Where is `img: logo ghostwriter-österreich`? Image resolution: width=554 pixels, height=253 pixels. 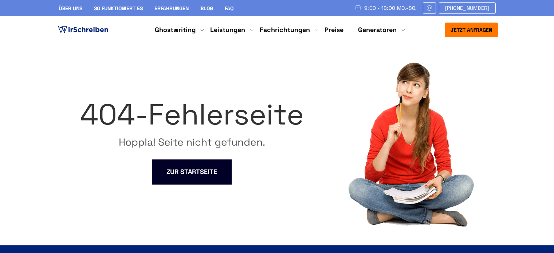 img: logo ghostwriter-österreich is located at coordinates (83, 30).